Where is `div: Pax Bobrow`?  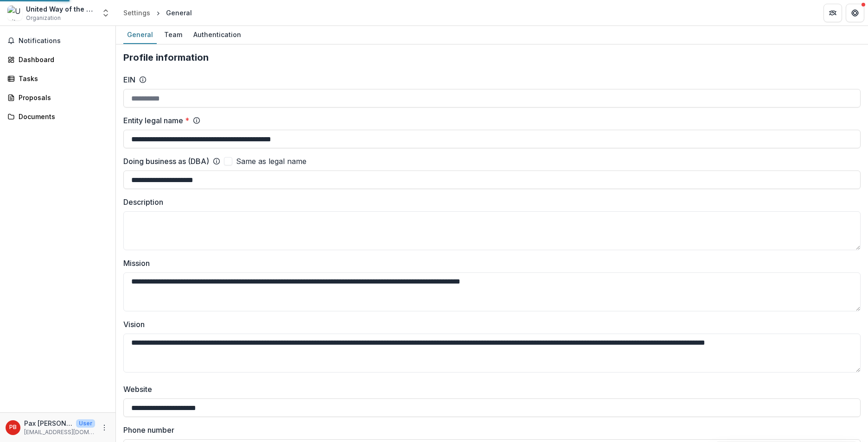 div: Pax Bobrow is located at coordinates (13, 427).